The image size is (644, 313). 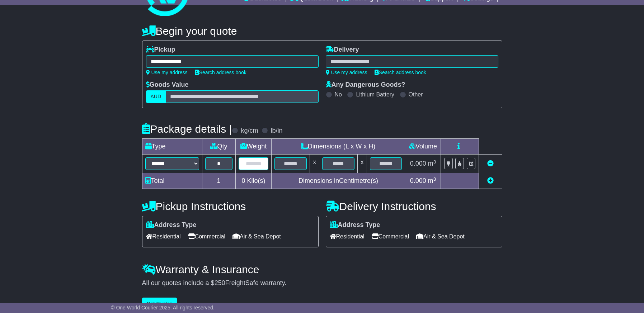 What do you see at coordinates (254, 147) in the screenshot?
I see `td: Weight` at bounding box center [254, 147].